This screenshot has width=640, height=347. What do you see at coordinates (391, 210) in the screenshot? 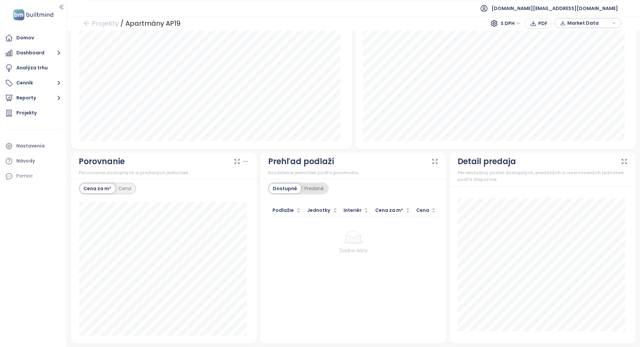
I see `th: Cena za m²` at bounding box center [391, 210].